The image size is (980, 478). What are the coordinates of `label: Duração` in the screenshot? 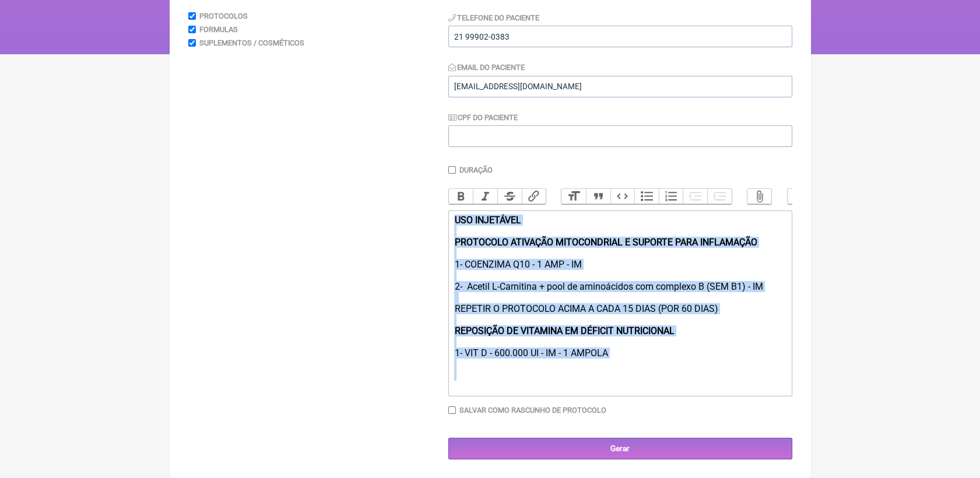 It's located at (476, 170).